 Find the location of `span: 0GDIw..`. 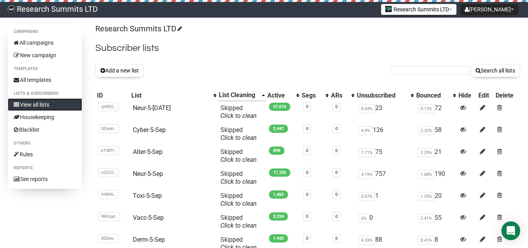

span: 0GDIw.. is located at coordinates (108, 238).